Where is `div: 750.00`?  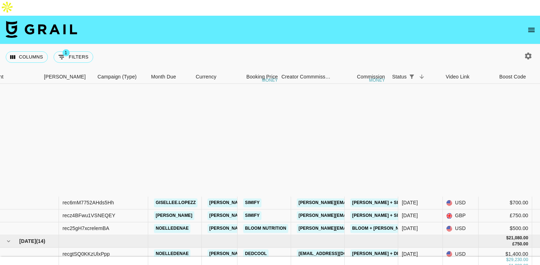 div: 750.00 is located at coordinates (521, 244).